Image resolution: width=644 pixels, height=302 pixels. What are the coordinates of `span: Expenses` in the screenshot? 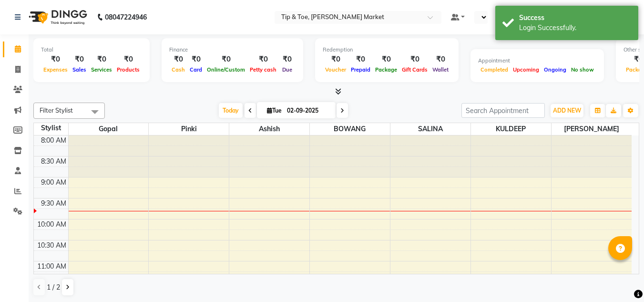 It's located at (55, 70).